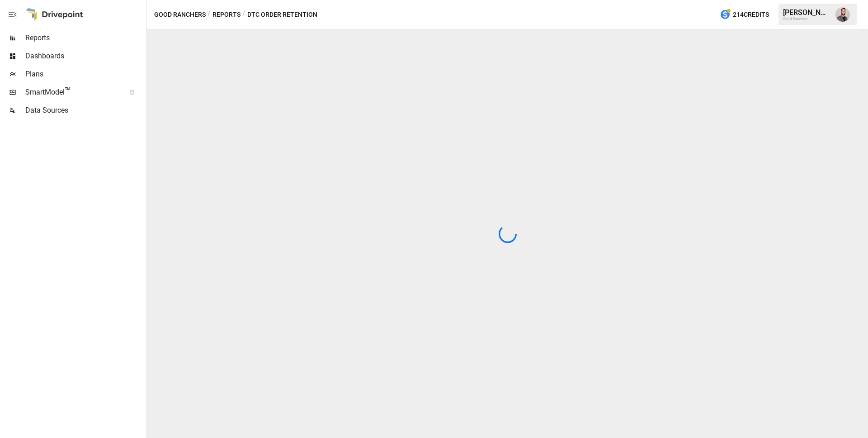  I want to click on button: Good Ranchers, so click(180, 15).